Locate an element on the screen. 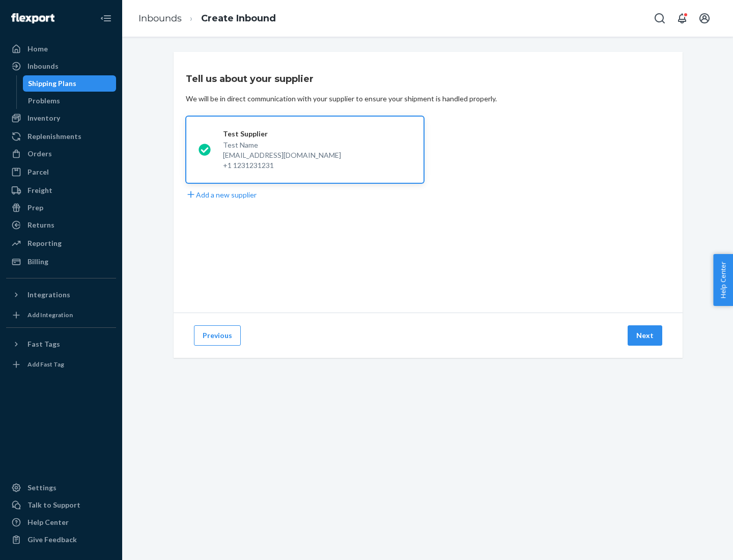 The width and height of the screenshot is (733, 560). div: Billing is located at coordinates (38, 261).